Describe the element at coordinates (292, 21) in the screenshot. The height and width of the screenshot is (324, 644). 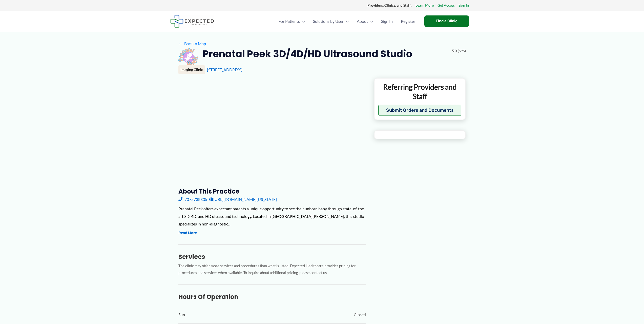
I see `a: For PatientsMenu Toggle` at that location.